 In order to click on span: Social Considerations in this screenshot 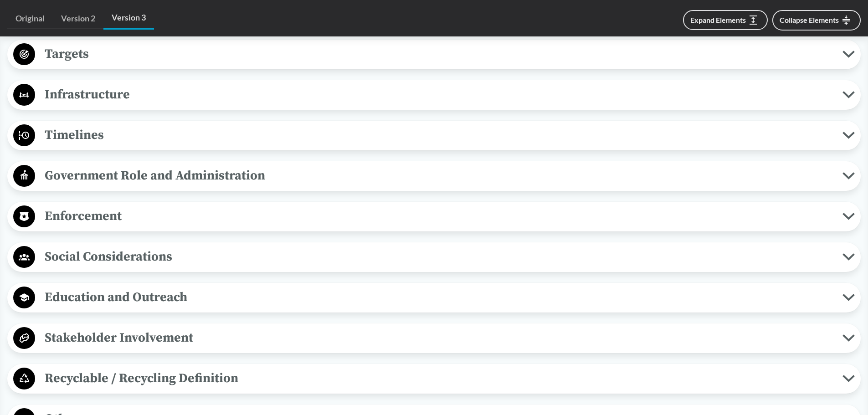, I will do `click(439, 257)`.